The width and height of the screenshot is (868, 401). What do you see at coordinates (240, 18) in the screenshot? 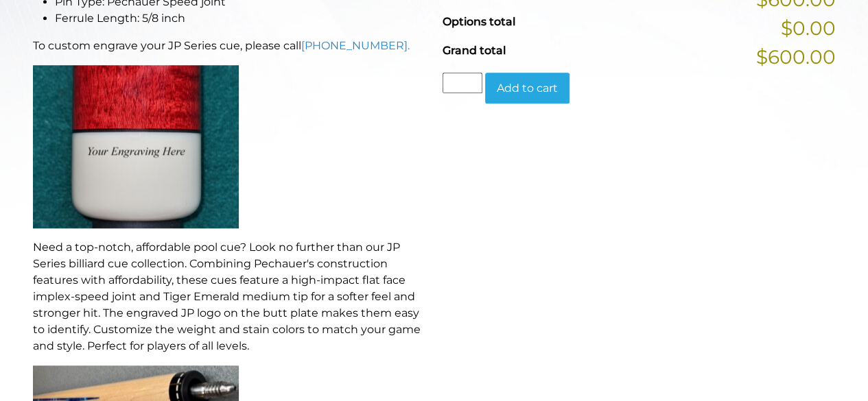
I see `li: Ferrule Length: 5/8 inch` at bounding box center [240, 18].